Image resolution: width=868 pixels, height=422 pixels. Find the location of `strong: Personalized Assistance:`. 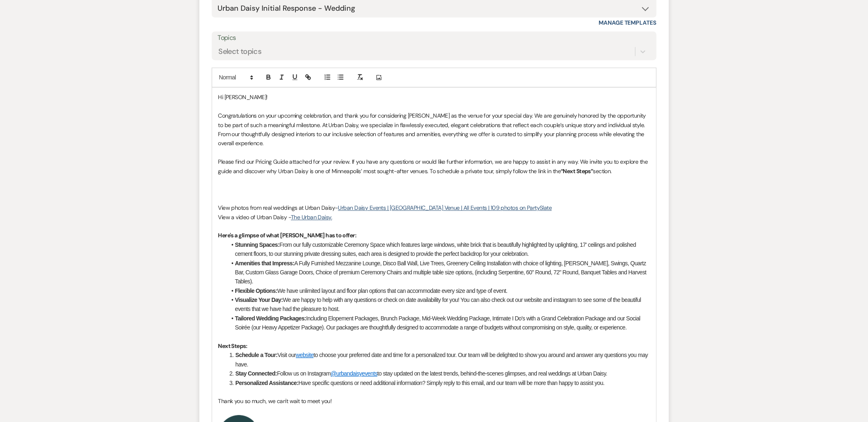

strong: Personalized Assistance: is located at coordinates (267, 383).